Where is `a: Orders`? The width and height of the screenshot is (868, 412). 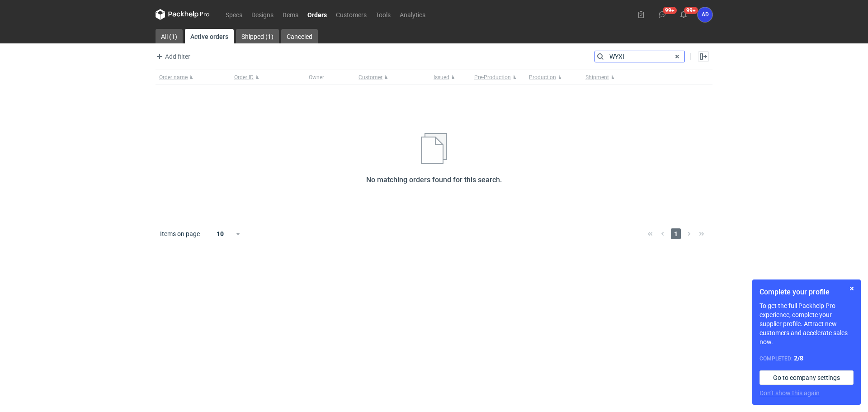 a: Orders is located at coordinates (317, 14).